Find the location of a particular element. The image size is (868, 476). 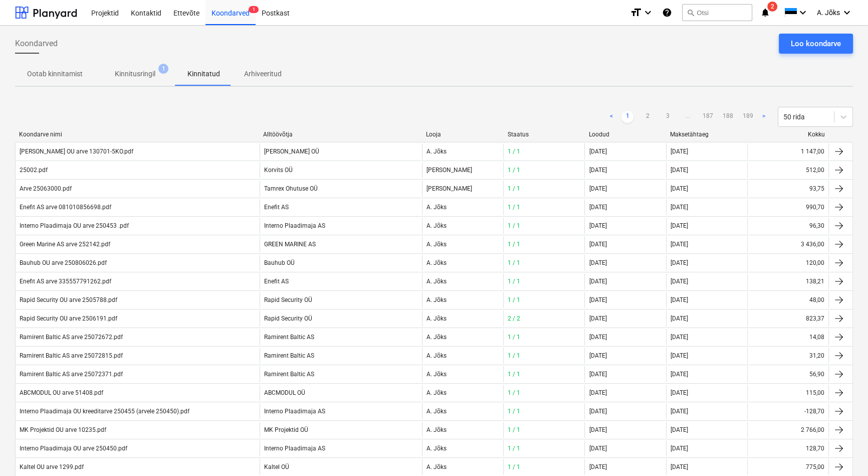

div: Interno Plaadimaja OU kreeditarve 250455 (arvele 250450).pdf is located at coordinates (104, 411).